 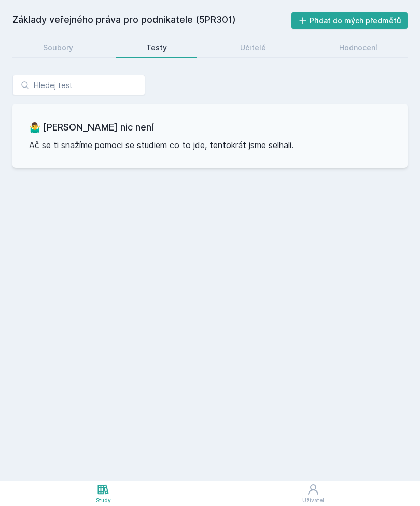 What do you see at coordinates (79, 85) in the screenshot?
I see `input: Hledej test` at bounding box center [79, 85].